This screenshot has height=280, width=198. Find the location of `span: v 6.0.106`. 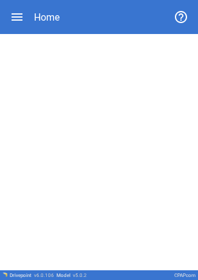

span: v 6.0.106 is located at coordinates (44, 275).